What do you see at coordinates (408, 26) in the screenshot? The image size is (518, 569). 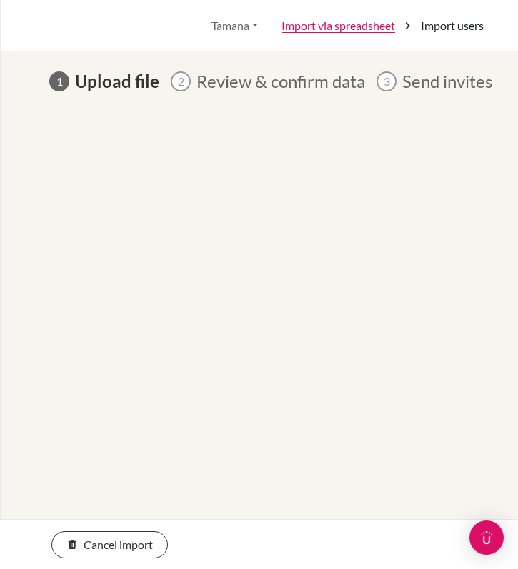 I see `i: chevron_right` at bounding box center [408, 26].